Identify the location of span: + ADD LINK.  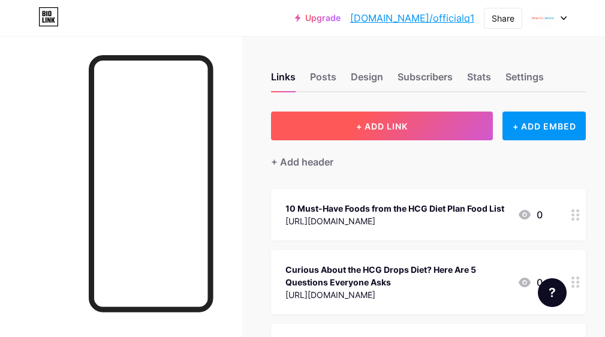
(382, 126).